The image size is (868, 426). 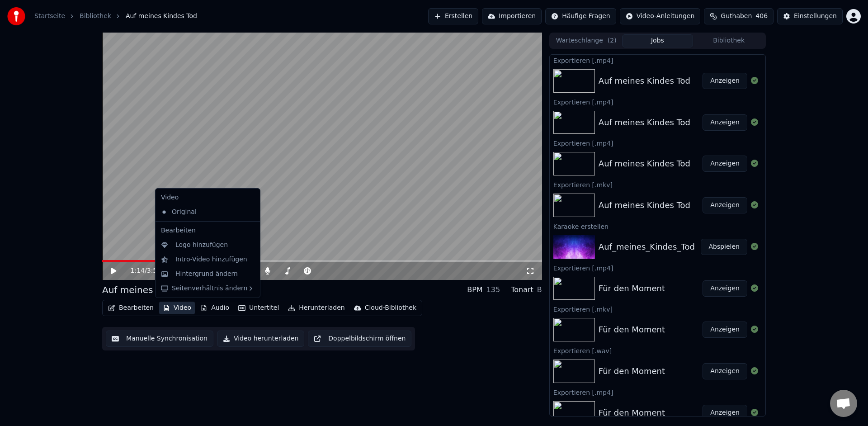 What do you see at coordinates (202, 245) in the screenshot?
I see `div: Logo hinzufügen` at bounding box center [202, 245].